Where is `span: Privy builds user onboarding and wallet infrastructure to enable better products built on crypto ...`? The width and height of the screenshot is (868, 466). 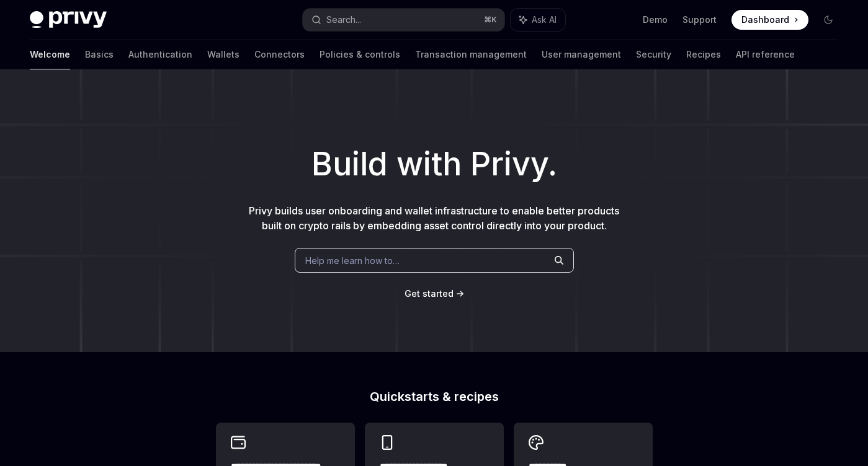
span: Privy builds user onboarding and wallet infrastructure to enable better products built on crypto ... is located at coordinates (434, 219).